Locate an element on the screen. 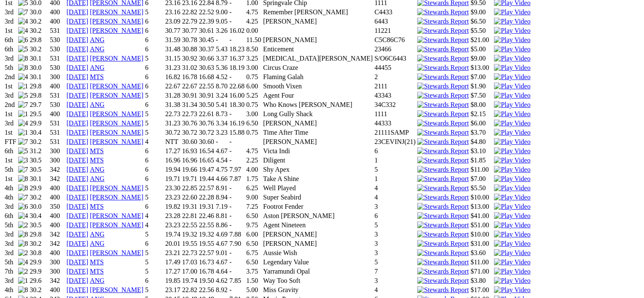 This screenshot has height=298, width=644. td: 6443 is located at coordinates (395, 22).